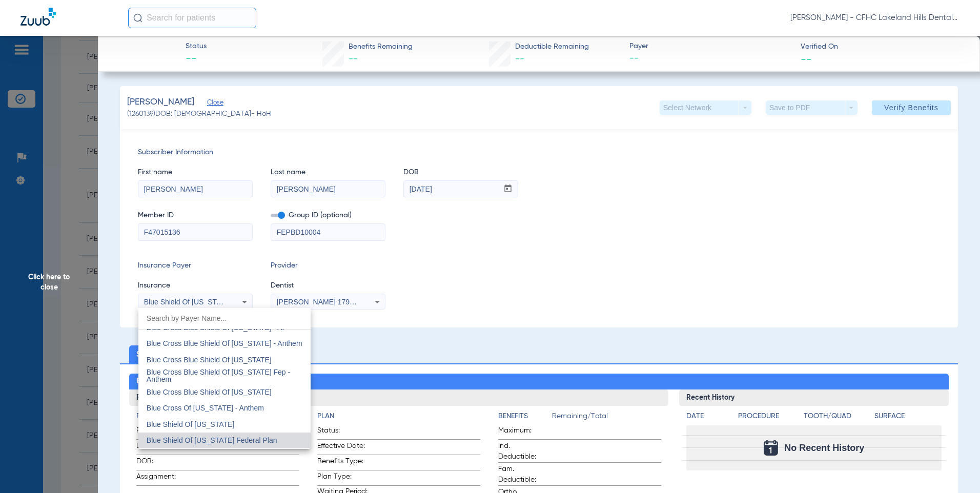  What do you see at coordinates (954, 469) in the screenshot?
I see `div: Chat Widget` at bounding box center [954, 469].